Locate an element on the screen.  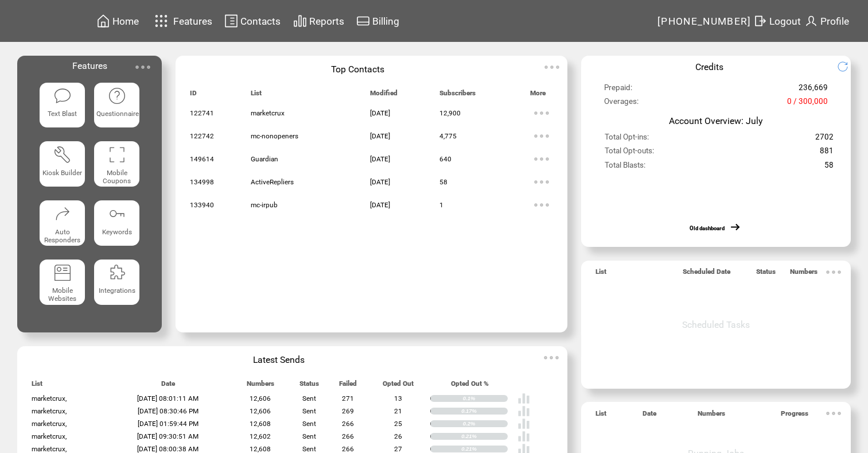
span: Opted Out % is located at coordinates (470, 386).